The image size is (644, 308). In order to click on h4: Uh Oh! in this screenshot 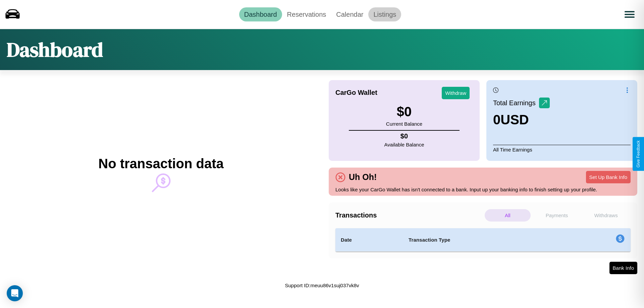, I will do `click(362, 177)`.